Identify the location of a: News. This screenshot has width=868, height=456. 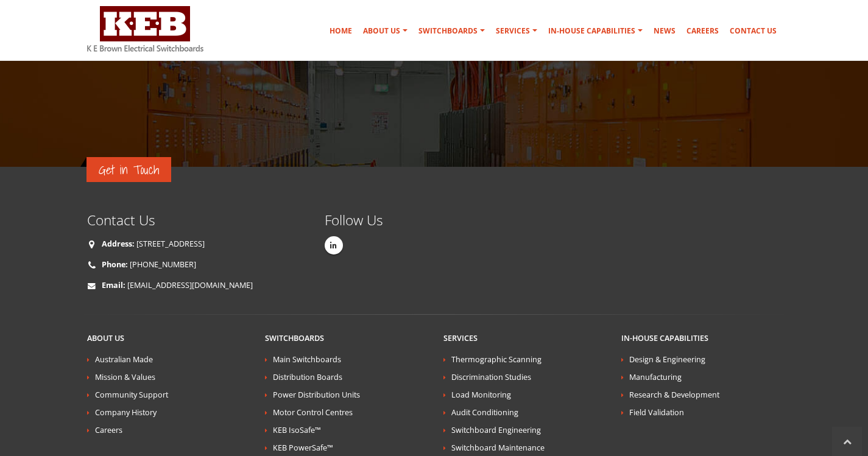
(665, 31).